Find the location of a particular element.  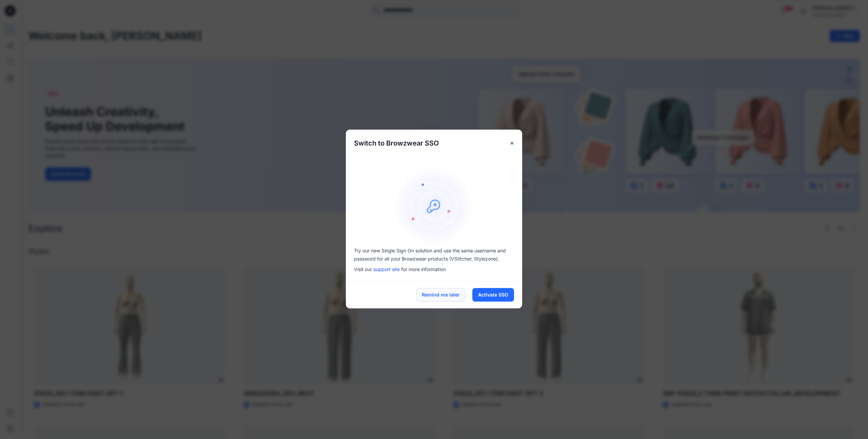

button: Activate SSO is located at coordinates (493, 295).